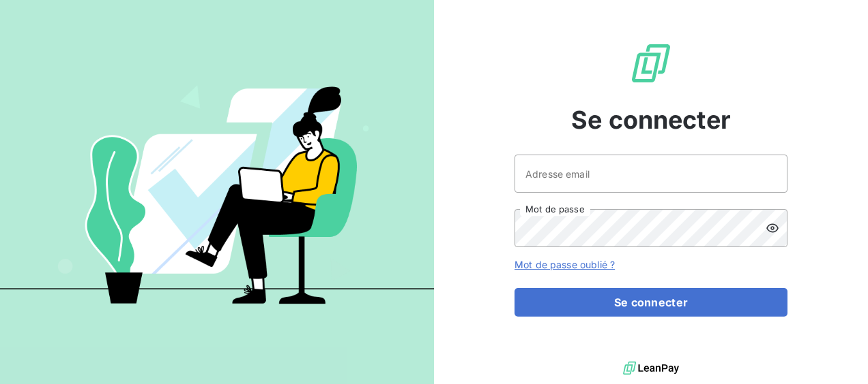 This screenshot has height=384, width=868. What do you see at coordinates (564, 264) in the screenshot?
I see `a: Mot de passe oublié ?` at bounding box center [564, 264].